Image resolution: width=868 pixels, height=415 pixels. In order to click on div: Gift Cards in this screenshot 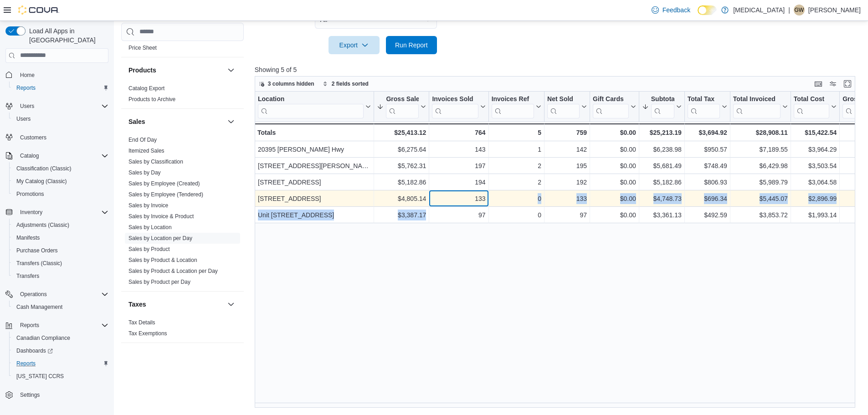, I will do `click(611, 99)`.